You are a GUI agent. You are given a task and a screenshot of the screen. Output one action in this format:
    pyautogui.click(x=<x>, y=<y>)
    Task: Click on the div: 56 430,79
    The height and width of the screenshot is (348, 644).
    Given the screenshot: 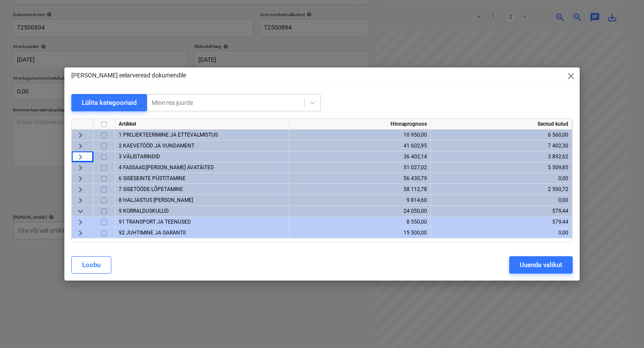 What is the action you would take?
    pyautogui.click(x=359, y=178)
    